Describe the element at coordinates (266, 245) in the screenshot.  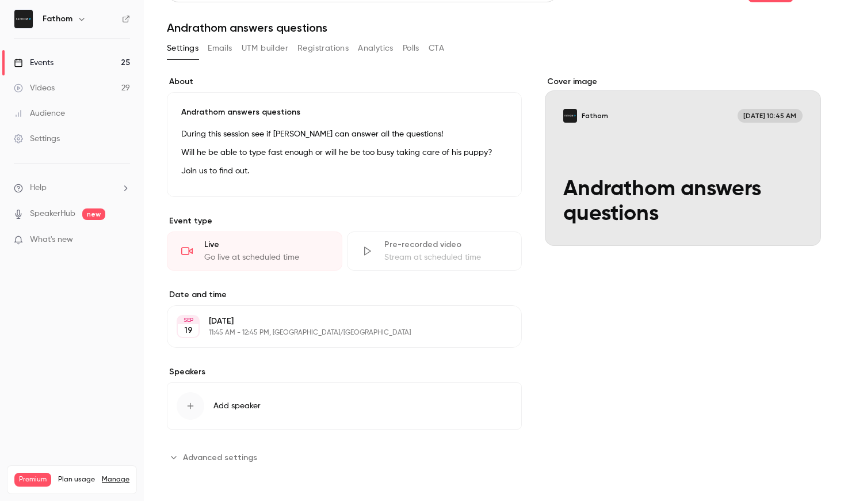
I see `div: Live` at that location.